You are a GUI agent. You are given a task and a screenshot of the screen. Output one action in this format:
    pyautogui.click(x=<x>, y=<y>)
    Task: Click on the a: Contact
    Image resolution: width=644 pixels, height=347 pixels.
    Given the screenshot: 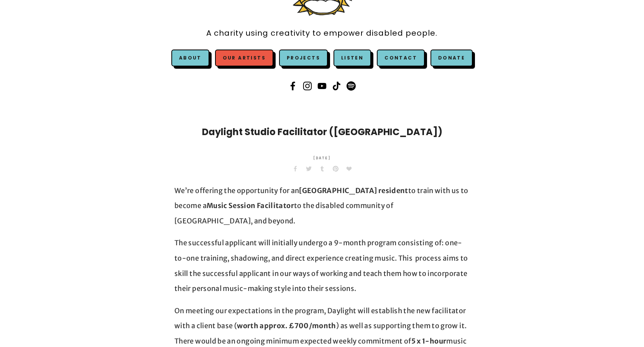 What is the action you would take?
    pyautogui.click(x=401, y=58)
    